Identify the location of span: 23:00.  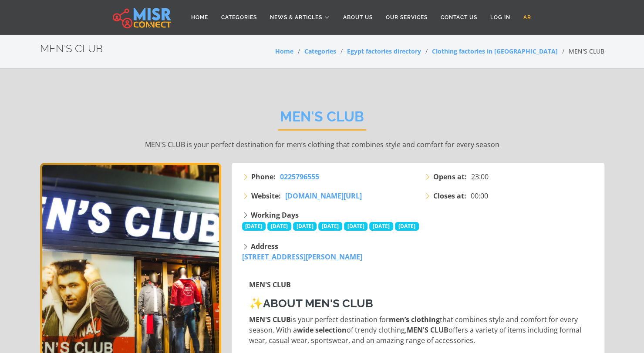
(480, 177).